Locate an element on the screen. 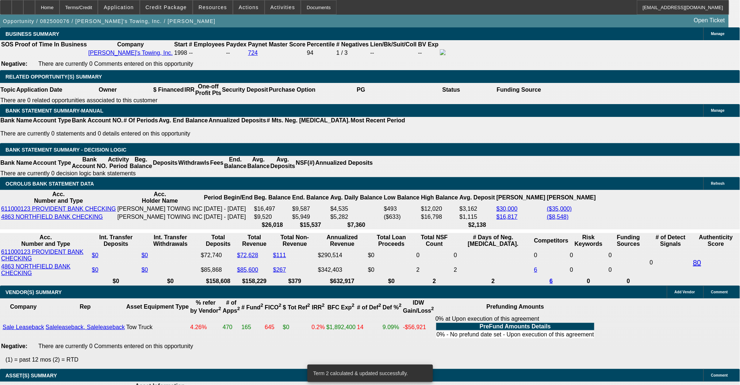 This screenshot has height=385, width=740. a: $72,628 is located at coordinates (248, 255).